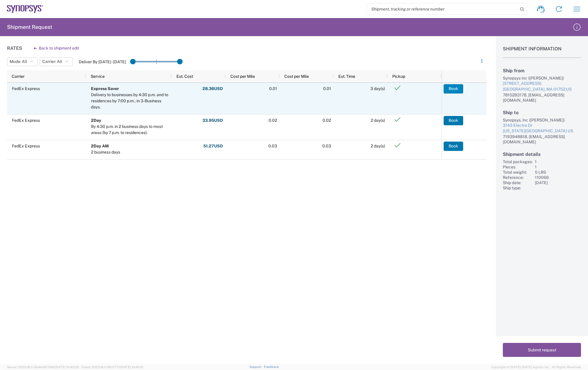  What do you see at coordinates (100, 146) in the screenshot?
I see `b: 2Day AM` at bounding box center [100, 146].